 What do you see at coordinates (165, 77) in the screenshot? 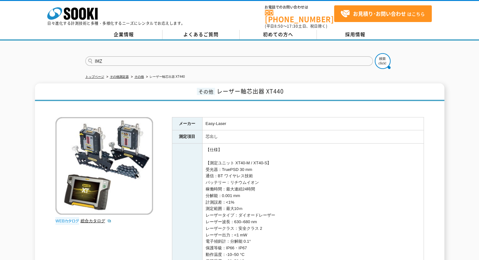
I see `li: レーザー軸芯出器 XT440` at bounding box center [165, 77].